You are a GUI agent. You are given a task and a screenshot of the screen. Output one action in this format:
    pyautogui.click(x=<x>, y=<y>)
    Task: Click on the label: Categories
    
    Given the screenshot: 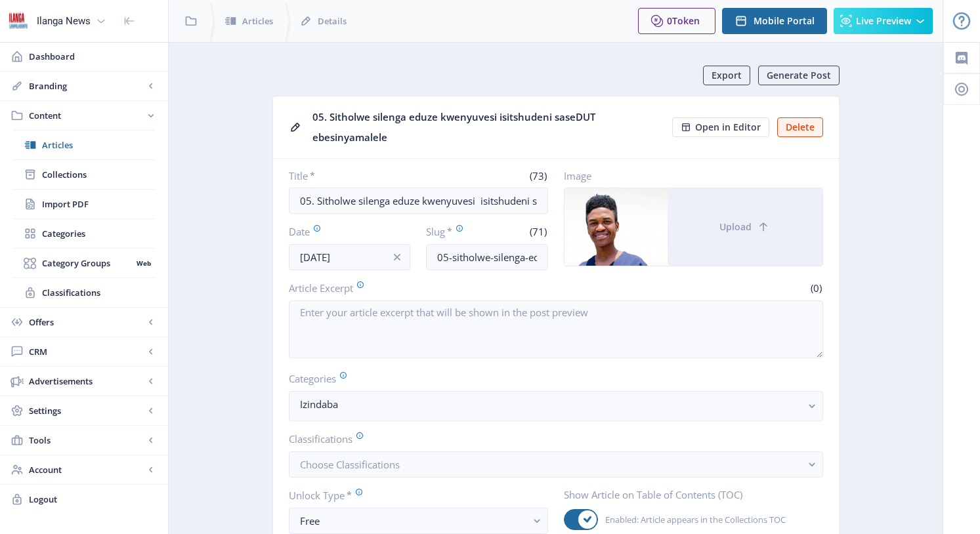 What is the action you would take?
    pyautogui.click(x=551, y=379)
    